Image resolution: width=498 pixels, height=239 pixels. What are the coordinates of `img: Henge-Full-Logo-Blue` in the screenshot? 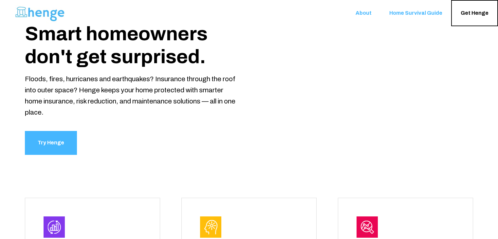 It's located at (40, 13).